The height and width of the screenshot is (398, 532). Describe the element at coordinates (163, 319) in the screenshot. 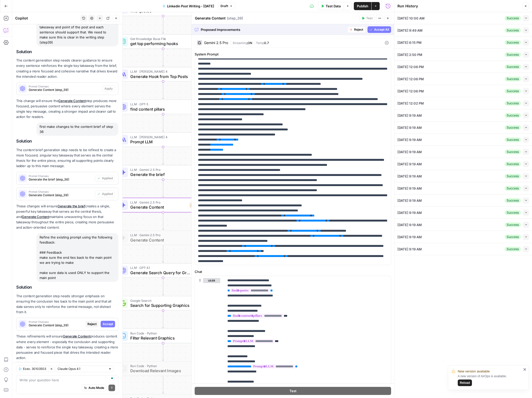

I see `g: Edge from step_40 to step_41` at that location.